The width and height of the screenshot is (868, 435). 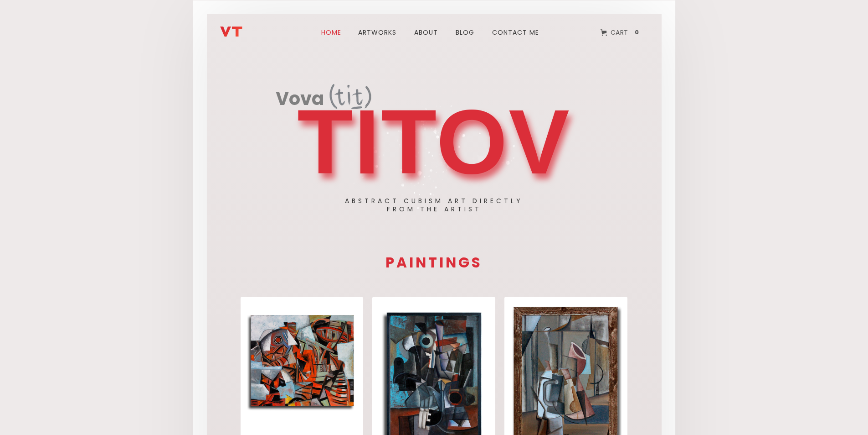 I want to click on img: Painting, 75 w x 85 h cm, Oil on canvas, so click(x=302, y=361).